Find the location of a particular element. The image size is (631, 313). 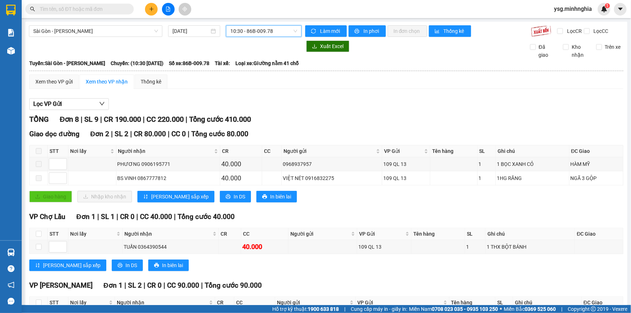

div: 109 QL 13 is located at coordinates (406, 164).